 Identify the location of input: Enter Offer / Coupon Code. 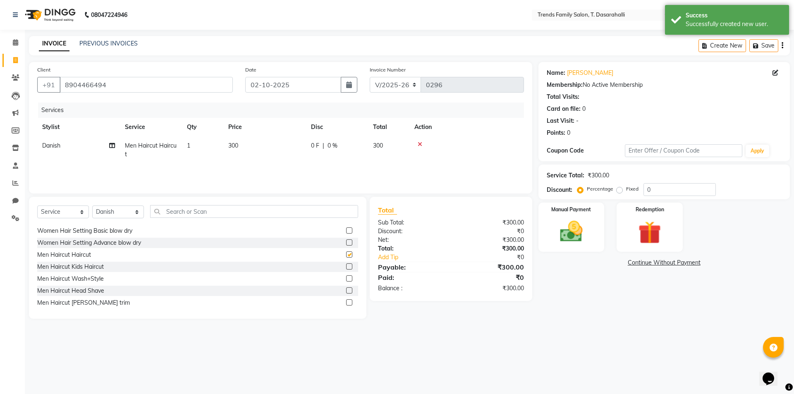
(683, 151).